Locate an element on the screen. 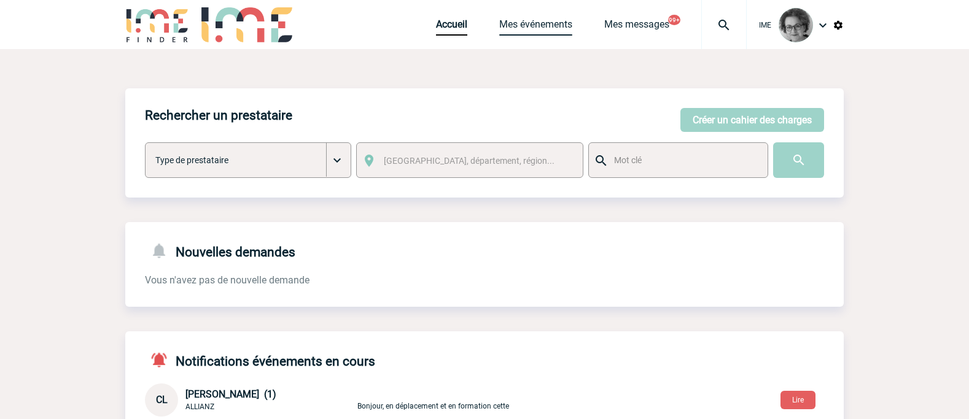 This screenshot has width=969, height=419. p: Bonjour, en déplacement et en formation cette is located at coordinates (498, 400).